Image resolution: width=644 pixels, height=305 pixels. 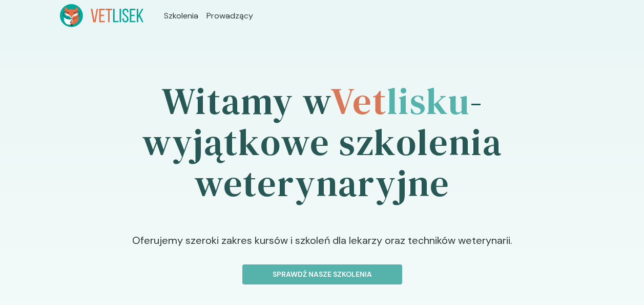 I want to click on p: Oferujemy szeroki zakres kursów i szkoleń dla lekarzy oraz techników weterynarii., so click(x=323, y=249).